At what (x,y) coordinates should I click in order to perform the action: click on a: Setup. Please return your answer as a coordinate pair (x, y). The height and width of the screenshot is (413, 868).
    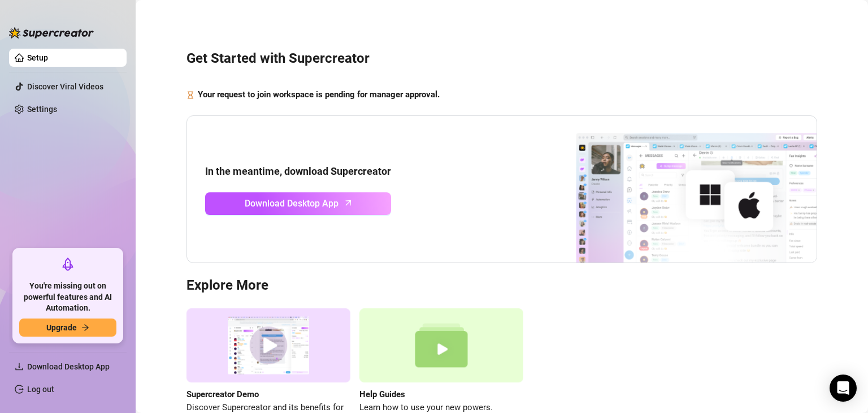
    Looking at the image, I should click on (38, 58).